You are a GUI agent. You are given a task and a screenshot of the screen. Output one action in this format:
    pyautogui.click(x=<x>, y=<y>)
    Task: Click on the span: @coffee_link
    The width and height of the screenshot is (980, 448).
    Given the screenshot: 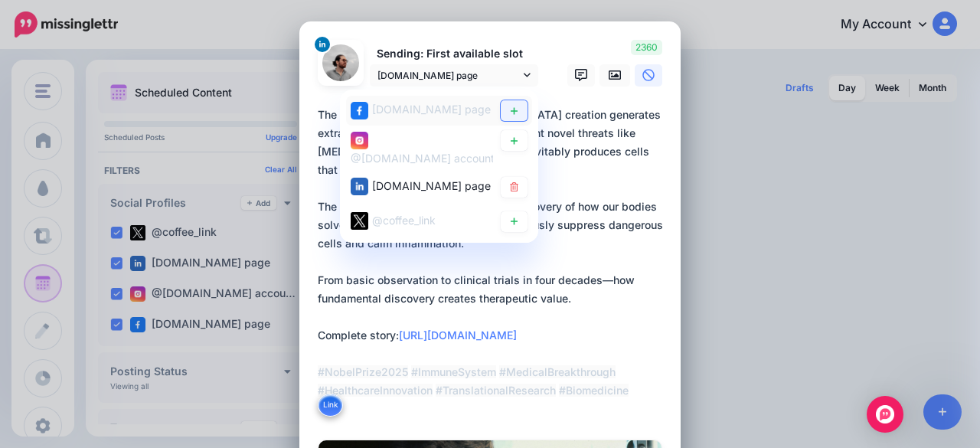 What is the action you would take?
    pyautogui.click(x=404, y=219)
    